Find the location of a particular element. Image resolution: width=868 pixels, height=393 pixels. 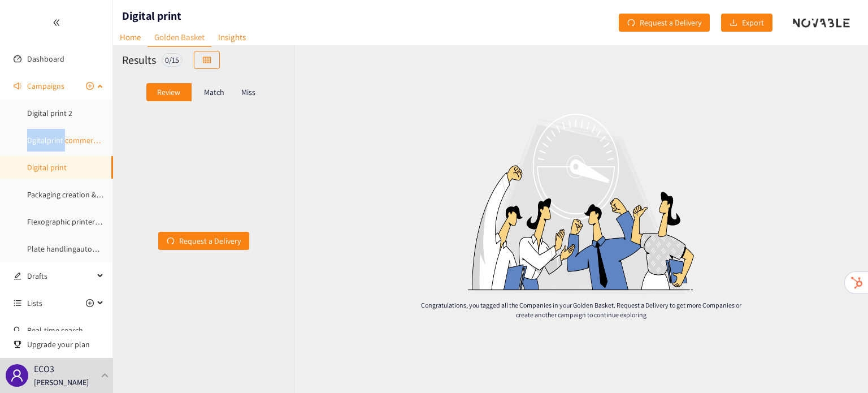

div: 0 / 15 is located at coordinates (172, 60).